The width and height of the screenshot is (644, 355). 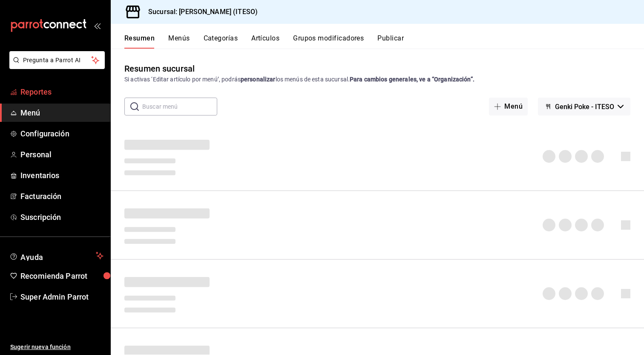 What do you see at coordinates (97, 26) in the screenshot?
I see `button: open_drawer_menu` at bounding box center [97, 26].